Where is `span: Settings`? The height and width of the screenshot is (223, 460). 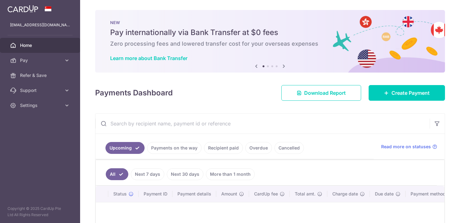 span: Settings is located at coordinates (41, 105).